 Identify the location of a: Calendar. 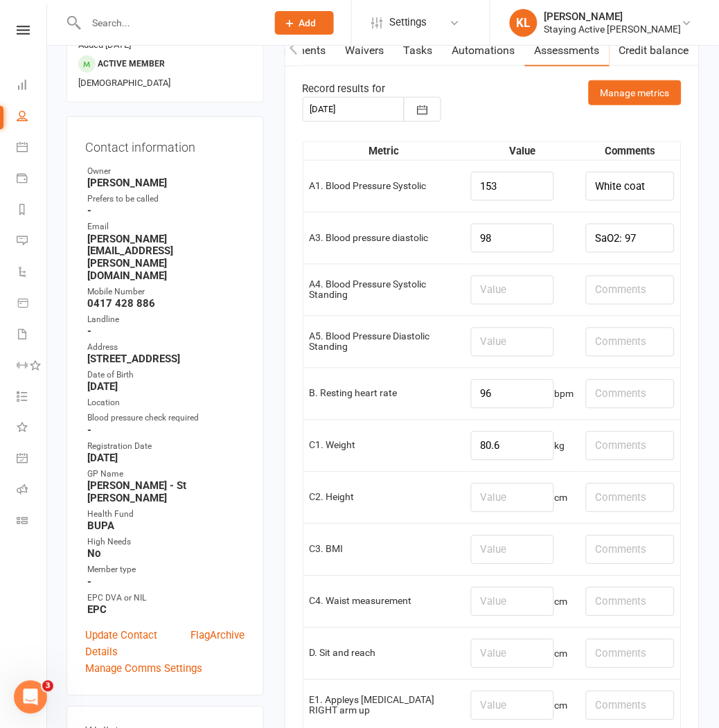
(32, 148).